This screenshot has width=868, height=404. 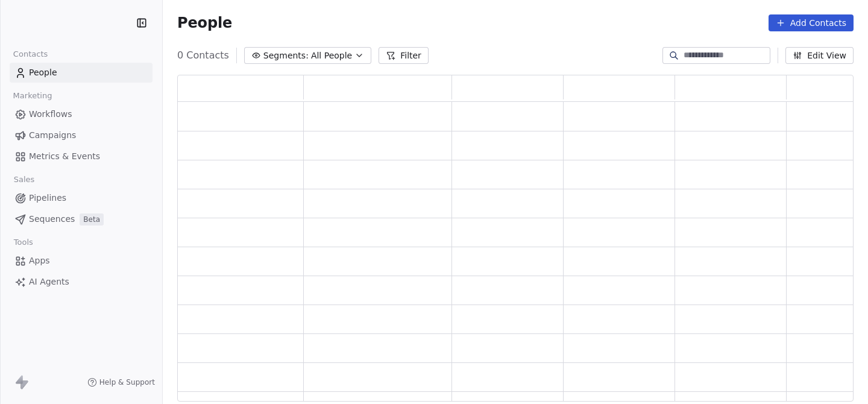 I want to click on a: People, so click(x=81, y=73).